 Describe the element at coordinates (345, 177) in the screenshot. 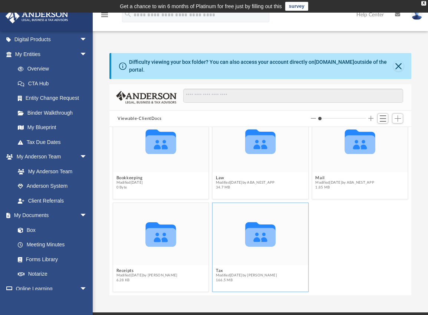

I see `button: Mail` at that location.